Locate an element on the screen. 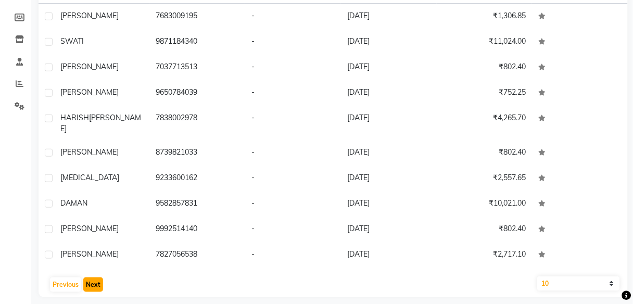 The height and width of the screenshot is (304, 633). button: Next is located at coordinates (93, 285).